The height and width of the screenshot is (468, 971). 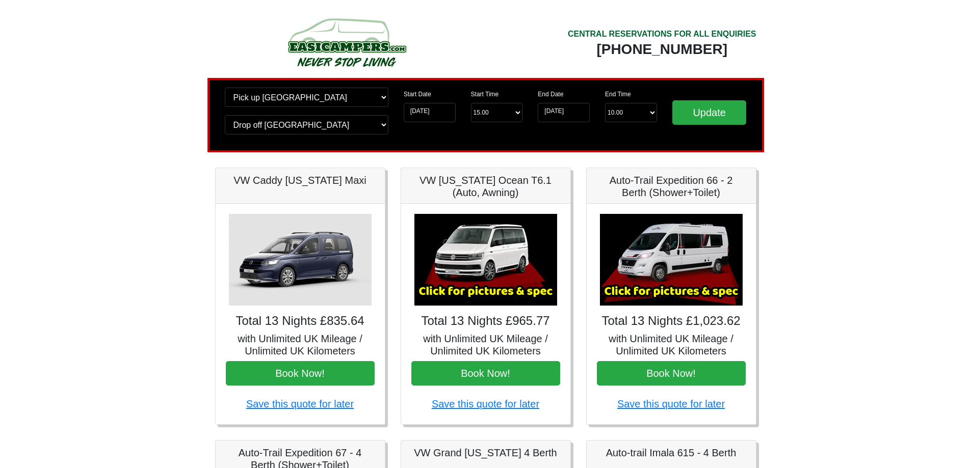 What do you see at coordinates (347, 42) in the screenshot?
I see `img: campers-checkout-logo.png` at bounding box center [347, 42].